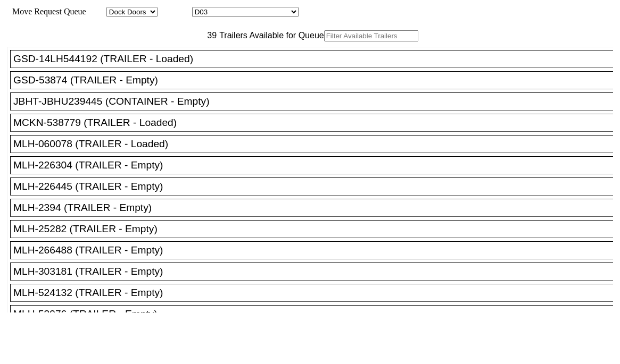 This screenshot has width=620, height=364. Describe the element at coordinates (316, 81) in the screenshot. I see `div: GSD-53874 (TRAILER - Empty)` at that location.